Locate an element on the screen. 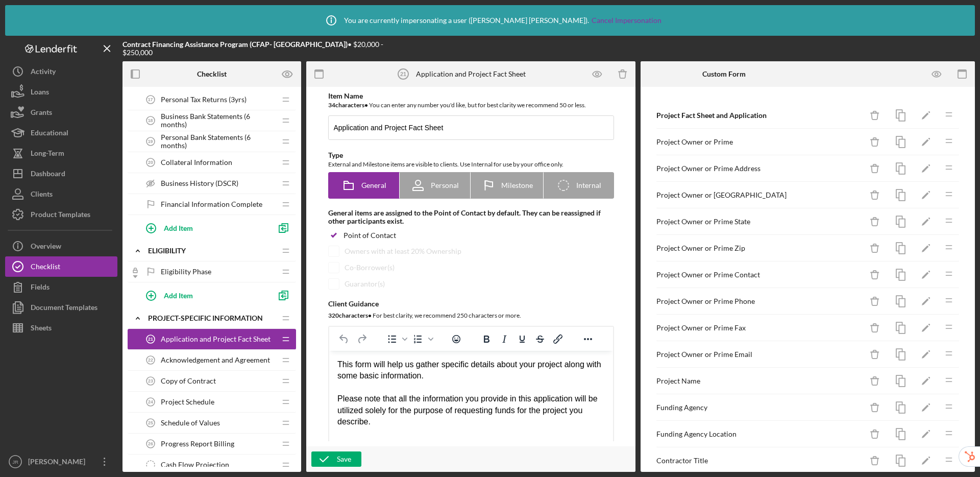  div: Numbered list is located at coordinates (422, 339).